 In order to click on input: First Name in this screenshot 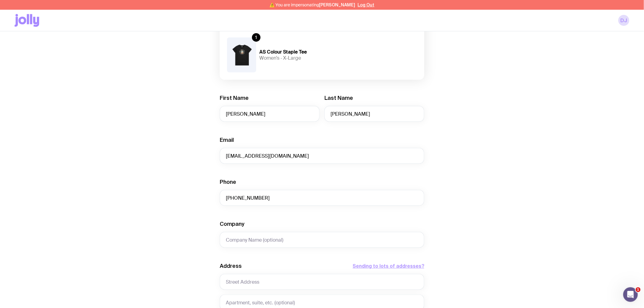, I will do `click(270, 114)`.